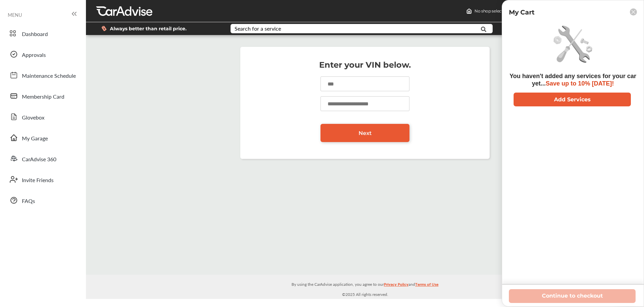  I want to click on img: dollor_label_vector.a70140d1.svg, so click(104, 28).